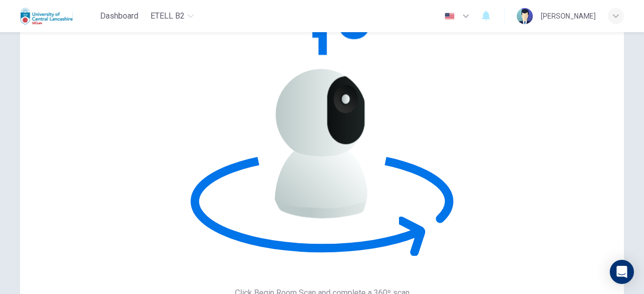 This screenshot has width=644, height=294. Describe the element at coordinates (167, 16) in the screenshot. I see `span: eTELL B2` at that location.